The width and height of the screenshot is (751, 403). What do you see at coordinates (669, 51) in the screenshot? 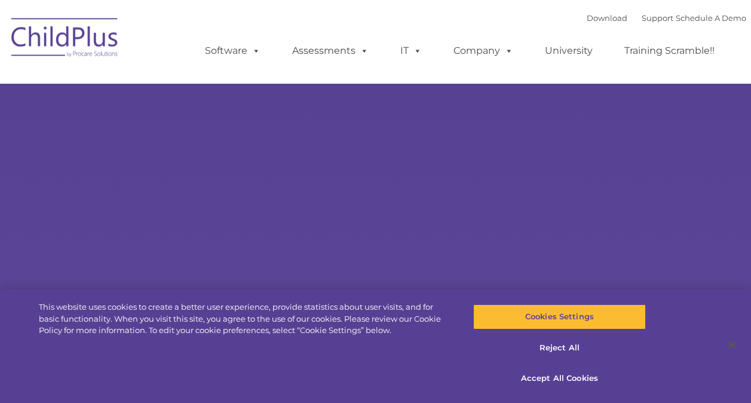
I see `a: Training Scramble!!` at bounding box center [669, 51].